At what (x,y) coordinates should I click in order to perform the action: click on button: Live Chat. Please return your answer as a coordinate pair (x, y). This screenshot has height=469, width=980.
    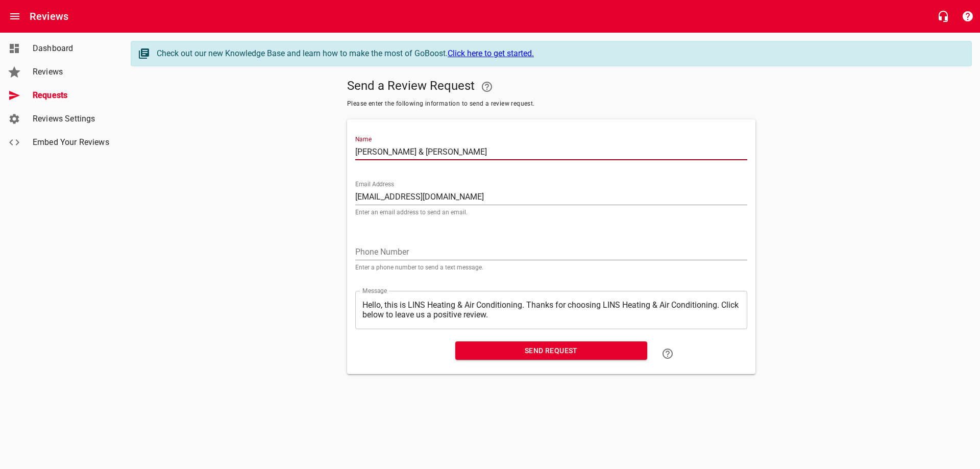
    Looking at the image, I should click on (943, 17).